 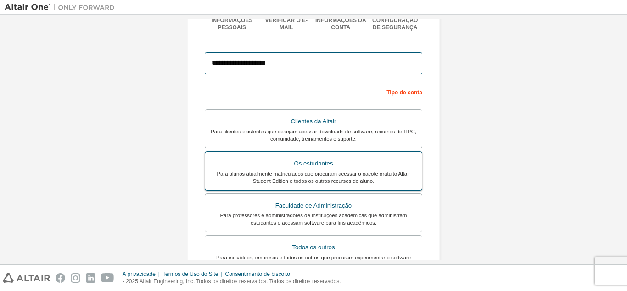 I want to click on img: facebook.svg, so click(x=60, y=278).